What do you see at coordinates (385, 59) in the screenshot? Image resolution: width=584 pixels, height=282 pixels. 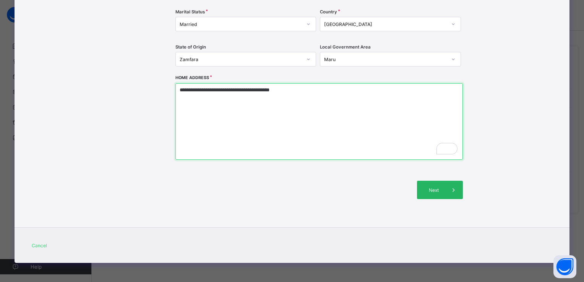 I see `div: Maru` at bounding box center [385, 59].